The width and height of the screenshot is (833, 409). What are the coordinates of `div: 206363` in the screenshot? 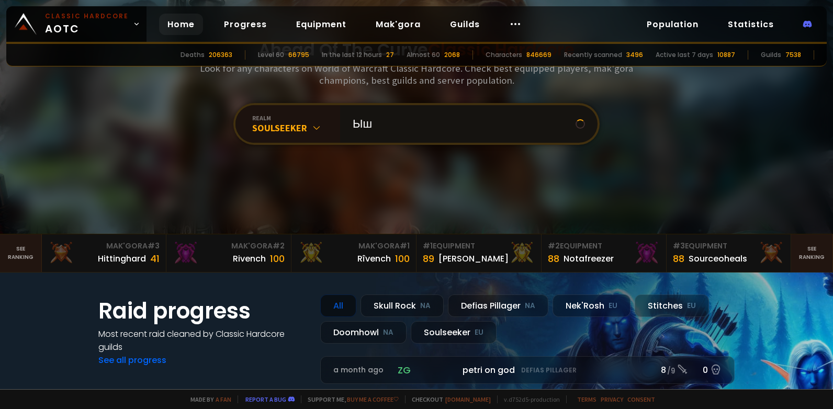 It's located at (220, 55).